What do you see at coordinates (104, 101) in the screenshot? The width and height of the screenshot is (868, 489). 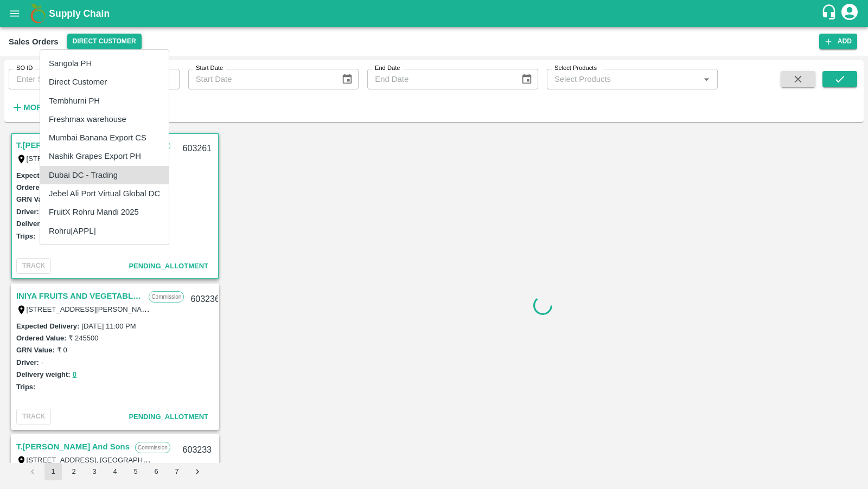 I see `li: Tembhurni PH` at bounding box center [104, 101].